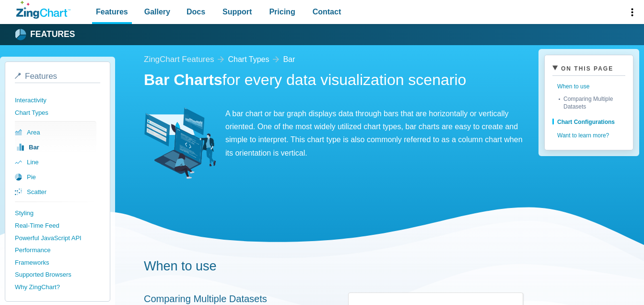 This screenshot has width=644, height=305. Describe the element at coordinates (56, 176) in the screenshot. I see `a: pie` at that location.